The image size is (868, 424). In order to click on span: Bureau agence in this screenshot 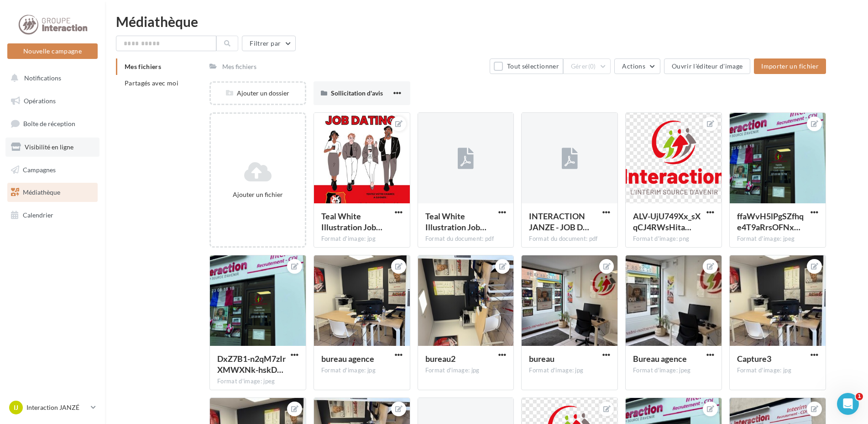, I will do `click(660, 358)`.